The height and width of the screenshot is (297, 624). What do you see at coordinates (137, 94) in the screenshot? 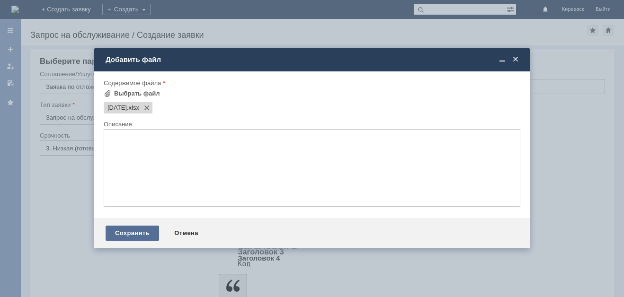
I see `div: Выбрать файл` at bounding box center [137, 94].